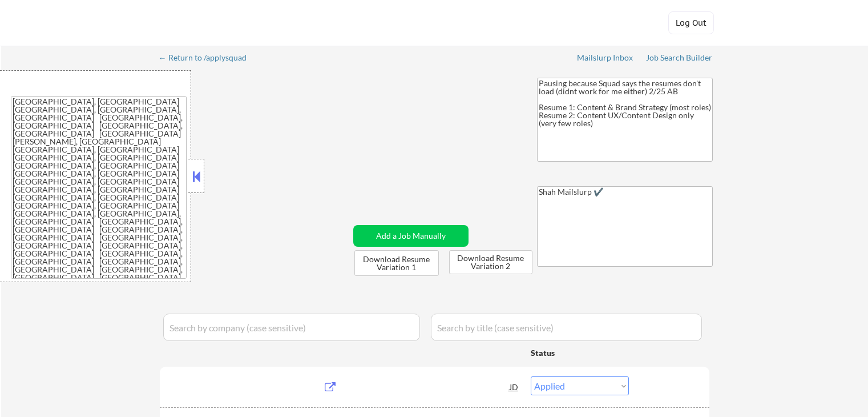  I want to click on div: Mailslurp Inbox, so click(605, 58).